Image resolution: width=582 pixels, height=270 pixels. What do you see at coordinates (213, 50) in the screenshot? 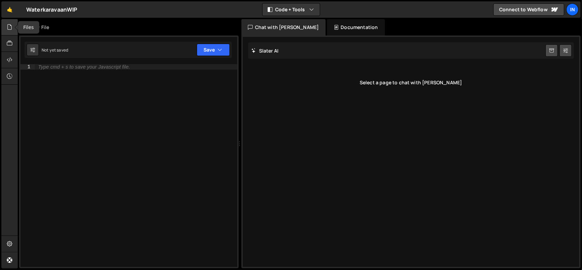
I see `button: Save` at bounding box center [213, 50].